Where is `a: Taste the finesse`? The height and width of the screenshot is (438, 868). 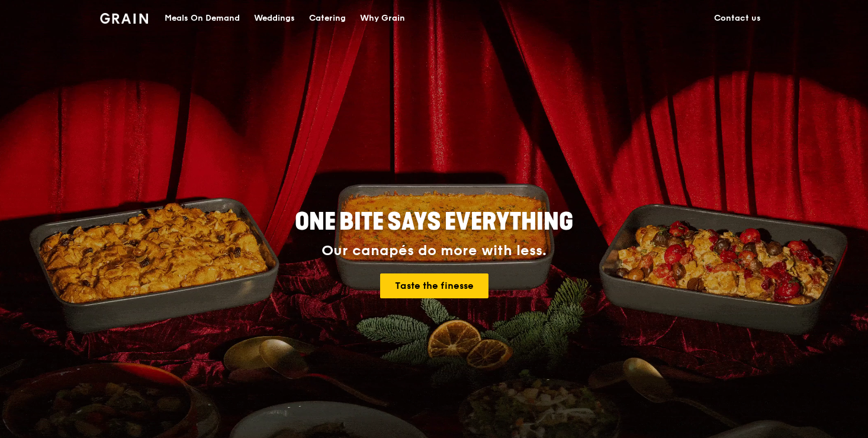
a: Taste the finesse is located at coordinates (434, 286).